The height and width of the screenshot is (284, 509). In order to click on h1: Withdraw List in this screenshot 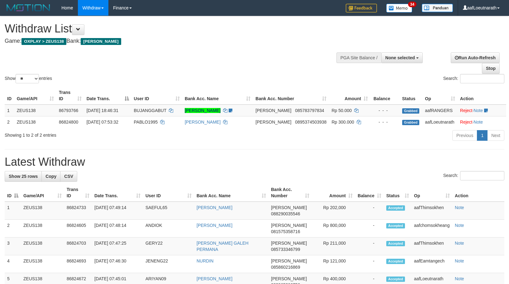, I will do `click(169, 29)`.